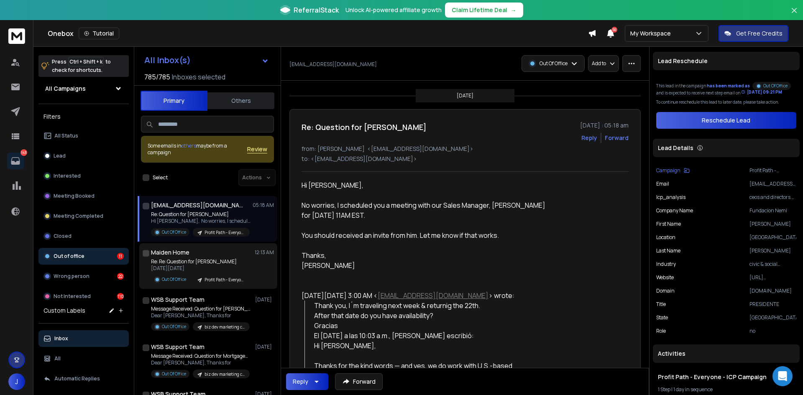 This screenshot has width=803, height=395. What do you see at coordinates (665, 278) in the screenshot?
I see `p: website` at bounding box center [665, 278].